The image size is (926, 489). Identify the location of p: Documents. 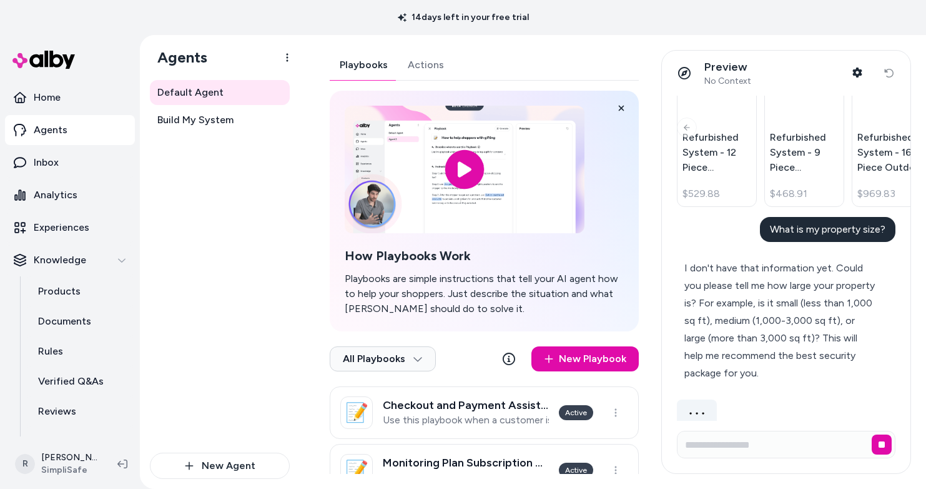
(64, 321).